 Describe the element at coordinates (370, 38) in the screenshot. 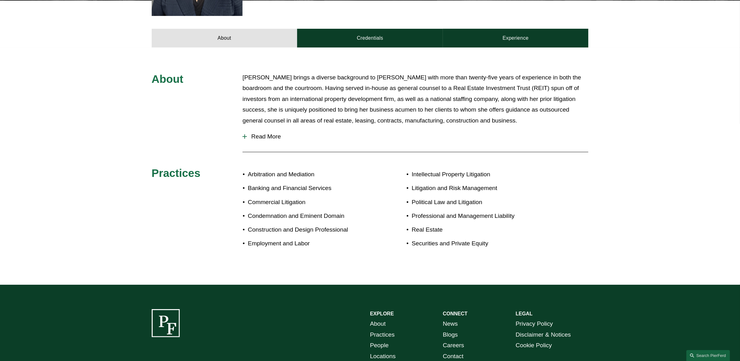

I see `a: Credentials` at that location.